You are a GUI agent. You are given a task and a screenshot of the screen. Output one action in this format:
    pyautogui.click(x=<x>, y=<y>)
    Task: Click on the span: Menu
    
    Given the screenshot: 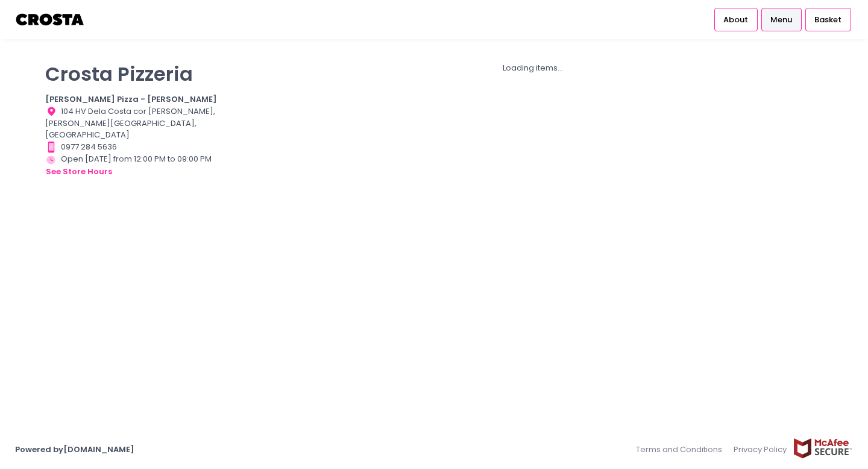 What is the action you would take?
    pyautogui.click(x=781, y=20)
    